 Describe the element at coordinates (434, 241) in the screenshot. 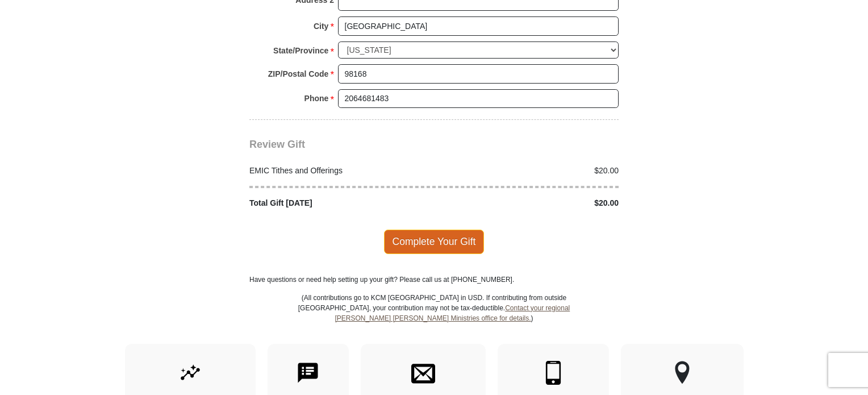

I see `span: Complete Your Gift` at that location.